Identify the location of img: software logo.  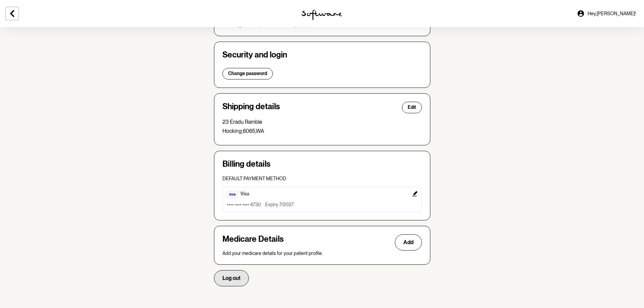
(322, 15).